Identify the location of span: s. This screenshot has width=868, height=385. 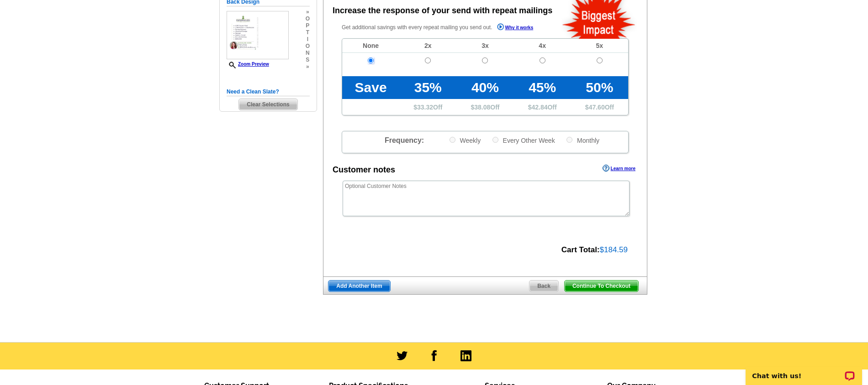
(307, 60).